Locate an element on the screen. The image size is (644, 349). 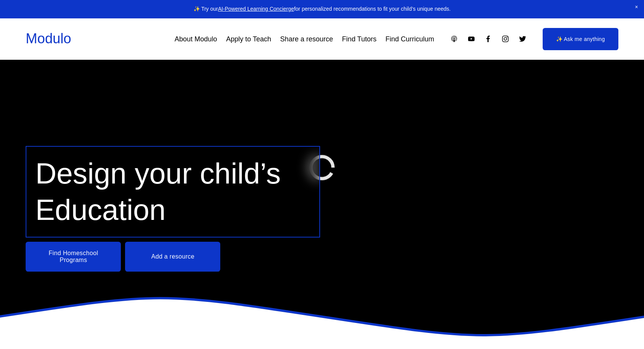
a: Twitter is located at coordinates (522, 39).